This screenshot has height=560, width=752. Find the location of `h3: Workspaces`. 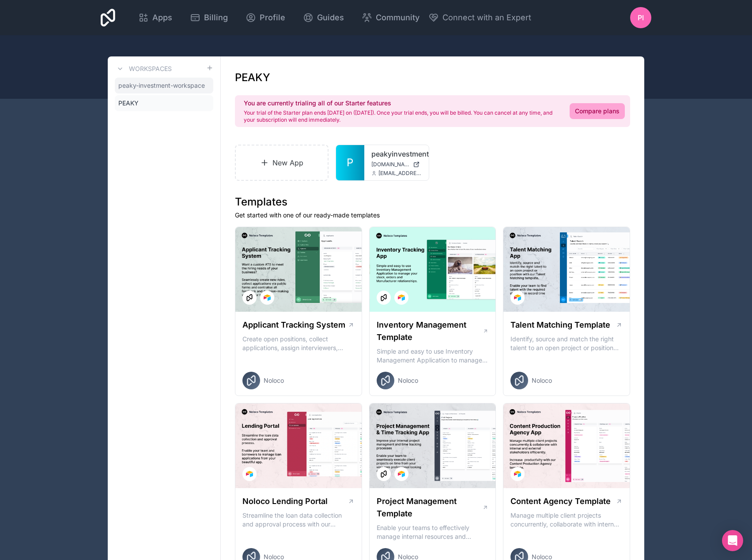

h3: Workspaces is located at coordinates (150, 69).